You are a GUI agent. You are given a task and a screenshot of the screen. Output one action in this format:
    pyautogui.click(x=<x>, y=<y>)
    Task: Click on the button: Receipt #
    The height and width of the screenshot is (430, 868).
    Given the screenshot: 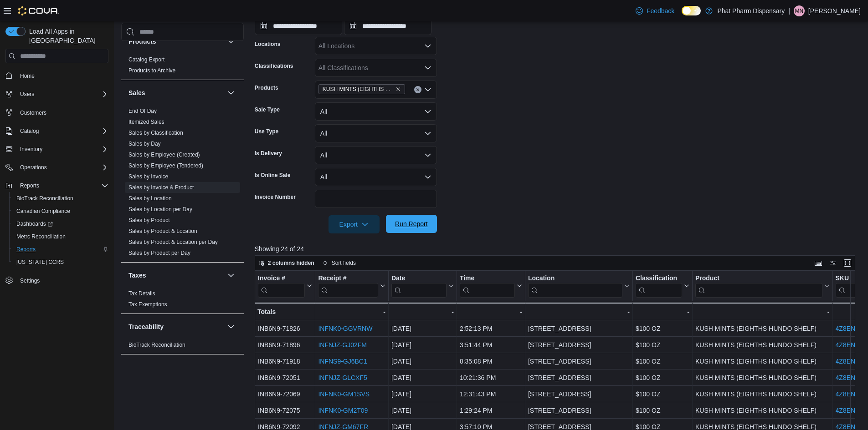 What is the action you would take?
    pyautogui.click(x=352, y=286)
    